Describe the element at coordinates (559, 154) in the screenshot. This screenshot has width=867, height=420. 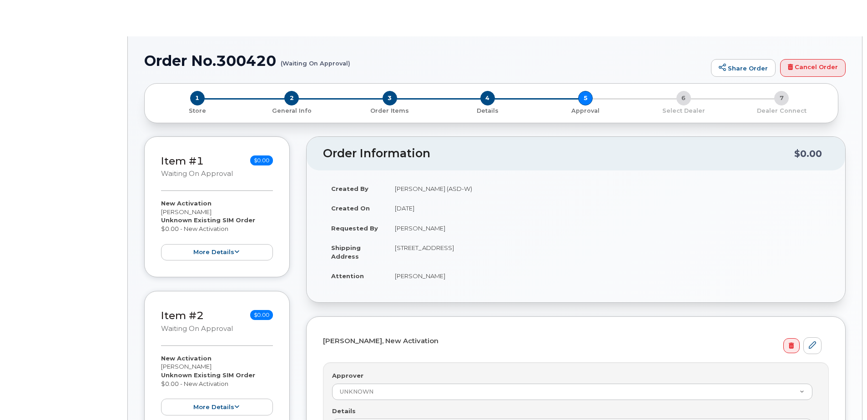
I see `h2: Order Information` at that location.